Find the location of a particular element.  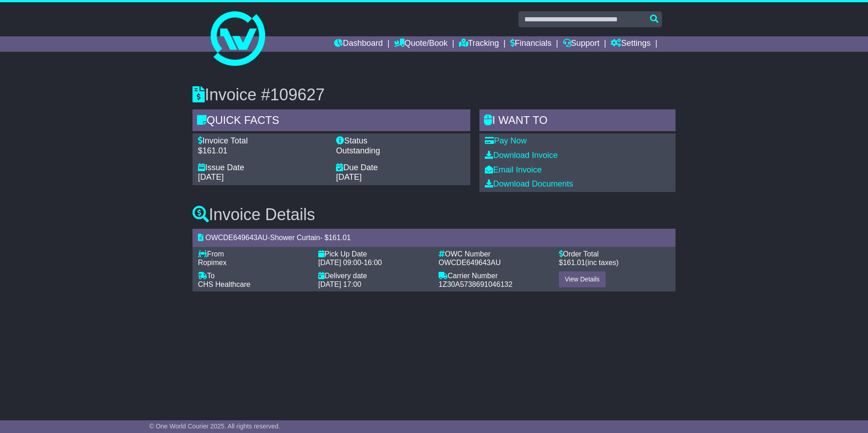

div: I WANT to is located at coordinates (577, 121).